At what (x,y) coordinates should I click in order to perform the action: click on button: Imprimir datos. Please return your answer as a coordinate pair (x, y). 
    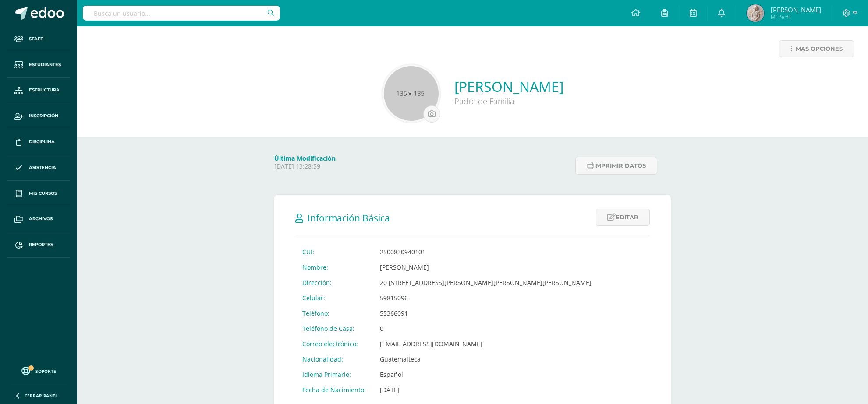
    Looking at the image, I should click on (616, 166).